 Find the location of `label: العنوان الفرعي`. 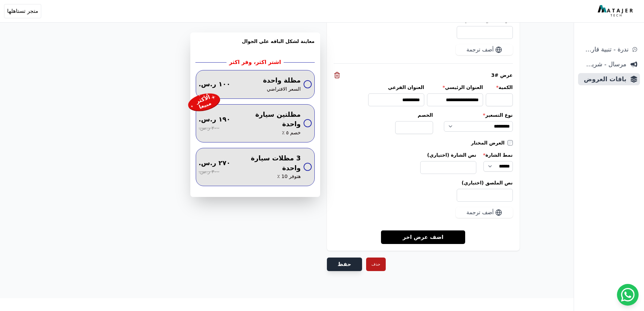

label: العنوان الفرعي is located at coordinates (396, 87).